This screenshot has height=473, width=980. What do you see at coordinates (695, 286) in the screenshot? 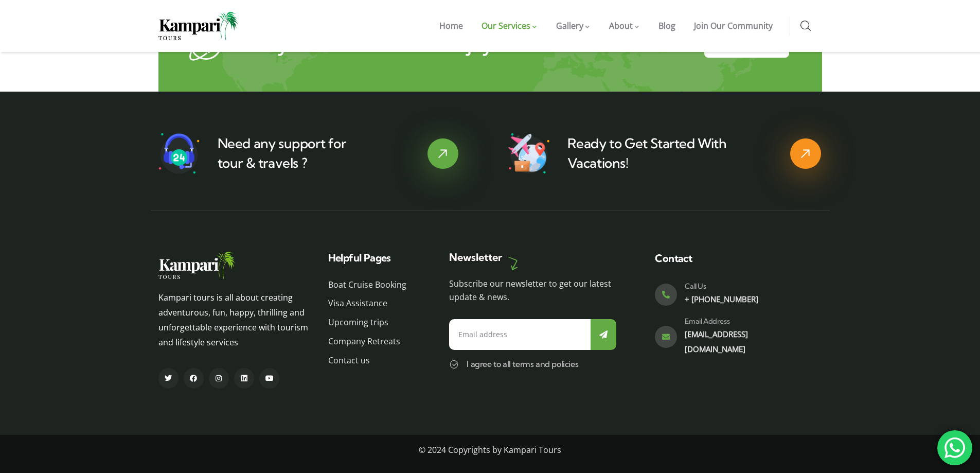
I see `span: Call Us` at bounding box center [695, 286].